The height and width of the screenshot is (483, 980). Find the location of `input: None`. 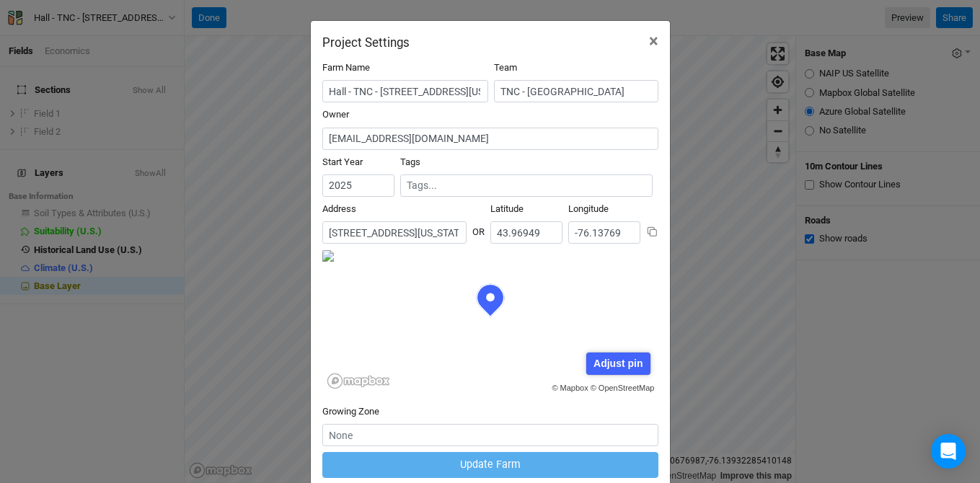

input: None is located at coordinates (490, 435).